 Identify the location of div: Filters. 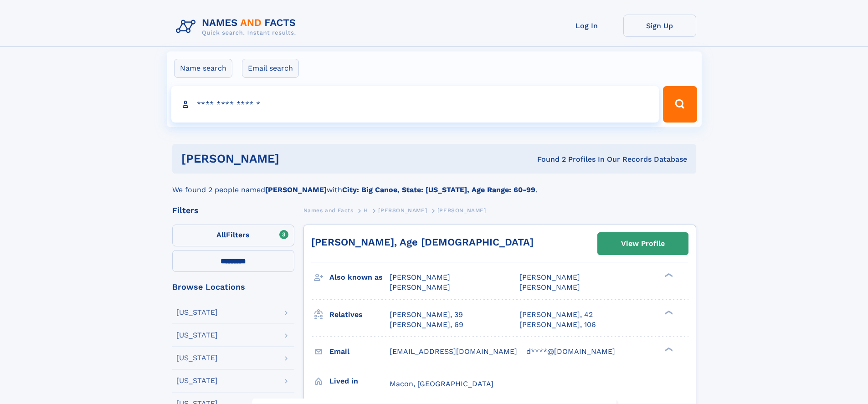
(233, 211).